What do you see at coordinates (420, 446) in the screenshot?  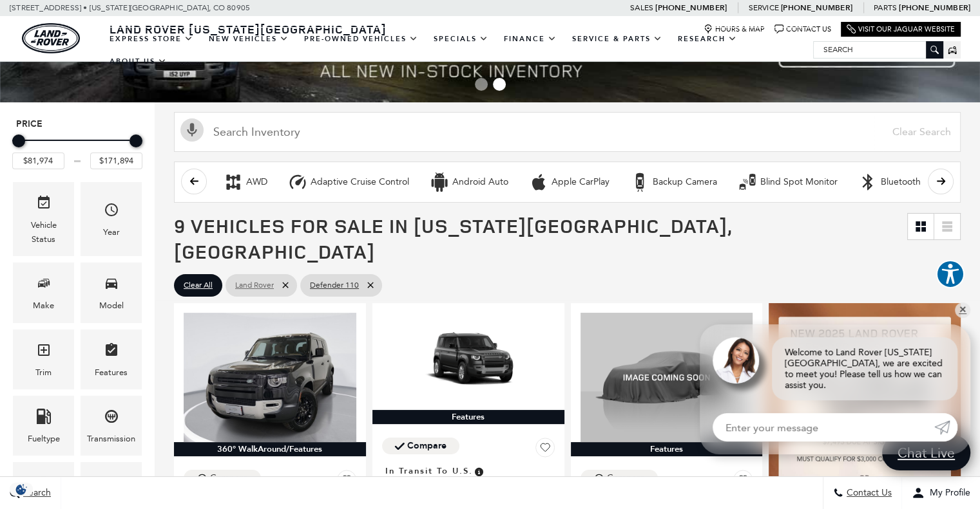 I see `button: Vehicle Added To Compare List` at bounding box center [420, 446].